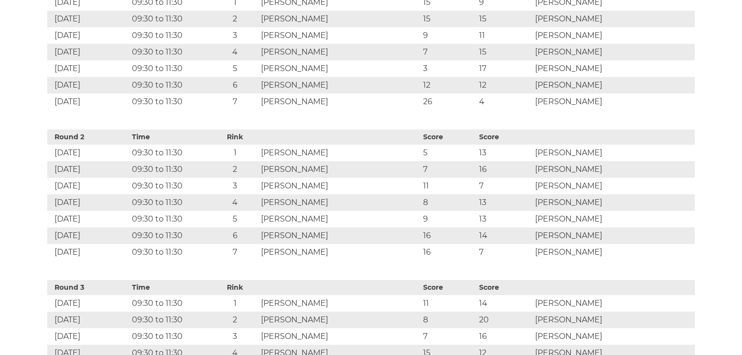 The width and height of the screenshot is (742, 355). What do you see at coordinates (505, 69) in the screenshot?
I see `td: 17` at bounding box center [505, 69].